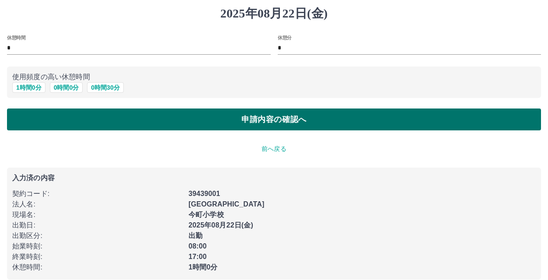  I want to click on p: 終業時刻 :, so click(98, 257).